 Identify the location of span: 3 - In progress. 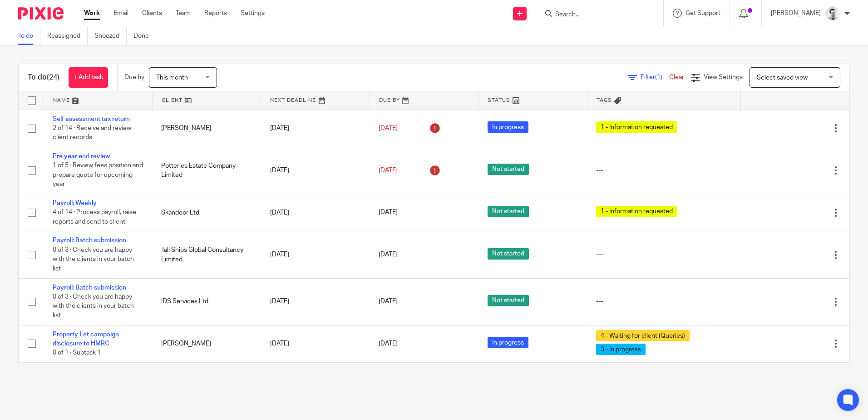
(621, 349).